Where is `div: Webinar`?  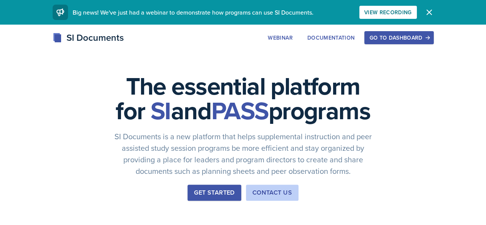 div: Webinar is located at coordinates (280, 38).